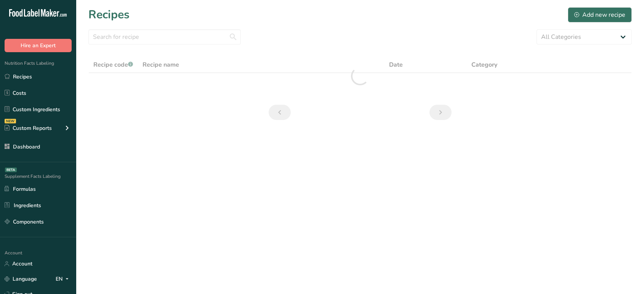  Describe the element at coordinates (600, 15) in the screenshot. I see `div: Add new recipe` at that location.